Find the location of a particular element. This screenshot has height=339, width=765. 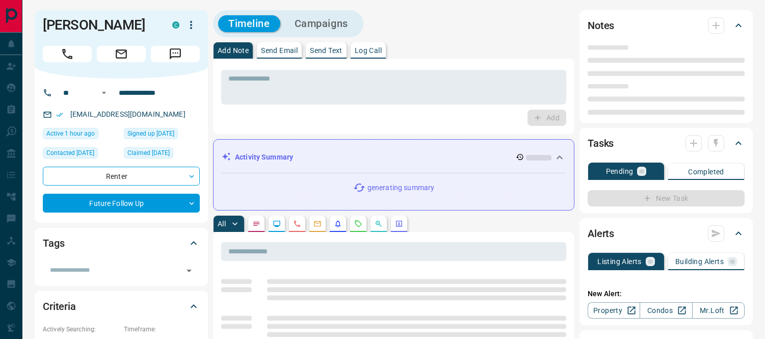

div: Tags is located at coordinates (121, 243).